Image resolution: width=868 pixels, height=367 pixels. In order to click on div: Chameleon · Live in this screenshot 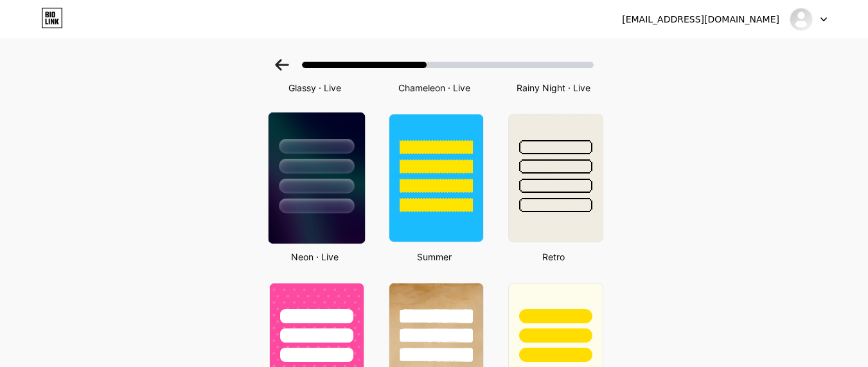, I will do `click(434, 88)`.